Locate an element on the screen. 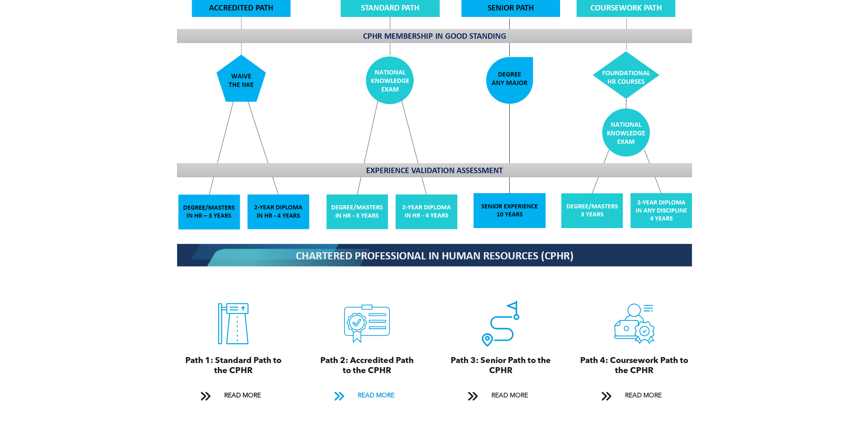 This screenshot has width=868, height=423. span: Path 2: Accredited Path to the CPHR is located at coordinates (367, 366).